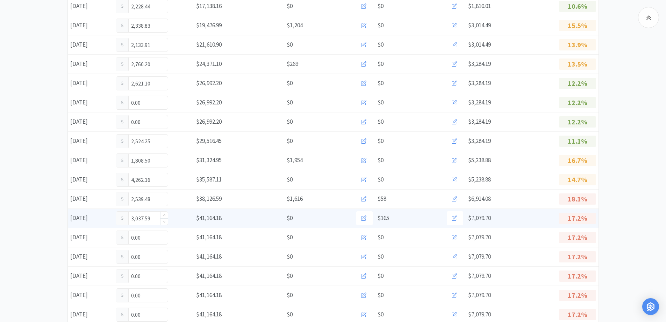  I want to click on span: $21,610.90, so click(209, 44).